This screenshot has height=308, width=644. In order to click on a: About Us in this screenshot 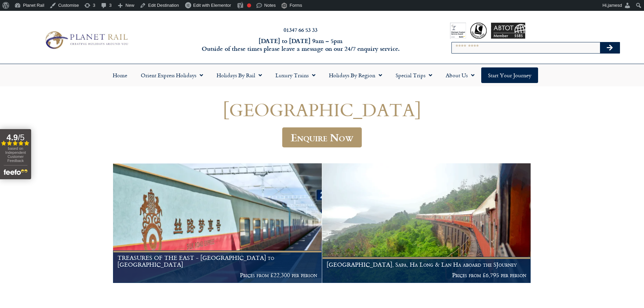, I will do `click(460, 75)`.